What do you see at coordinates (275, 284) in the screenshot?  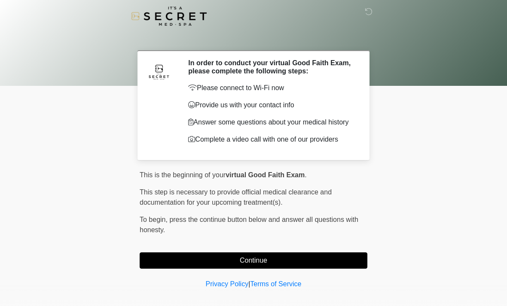 I see `a: Terms of Service` at bounding box center [275, 284].